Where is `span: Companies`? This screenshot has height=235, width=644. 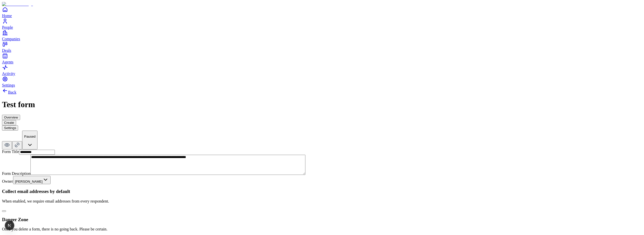 span: Companies is located at coordinates (11, 39).